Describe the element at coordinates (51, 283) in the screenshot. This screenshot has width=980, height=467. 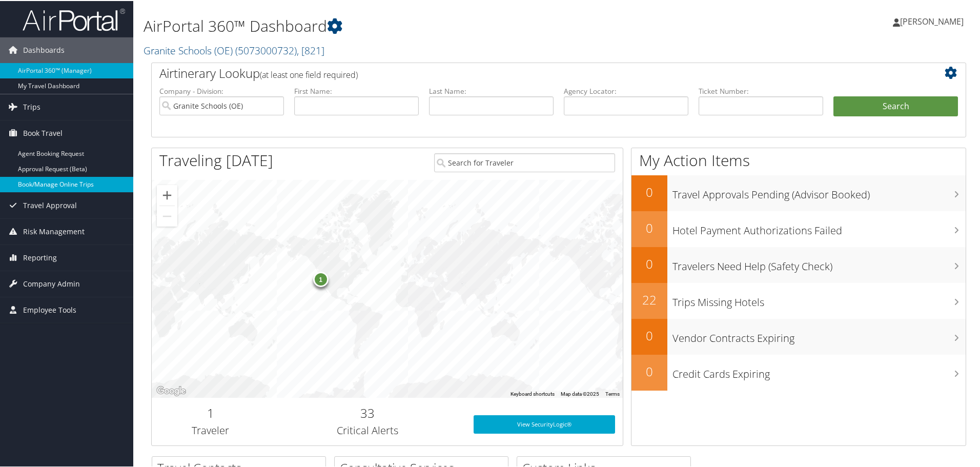
I see `span: Company Admin` at that location.